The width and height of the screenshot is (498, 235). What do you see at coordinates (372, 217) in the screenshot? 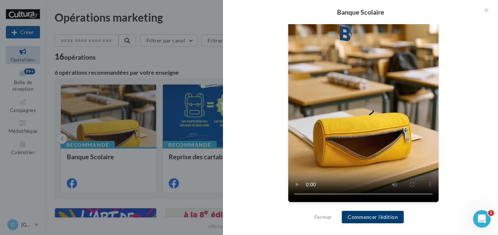
I see `button: Commencer l'édition` at bounding box center [372, 217].